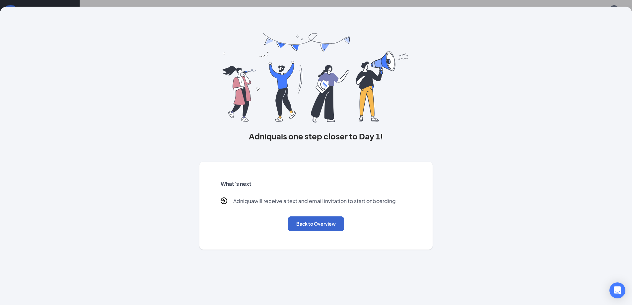  What do you see at coordinates (316, 224) in the screenshot?
I see `button: Back to Overview` at bounding box center [316, 224].